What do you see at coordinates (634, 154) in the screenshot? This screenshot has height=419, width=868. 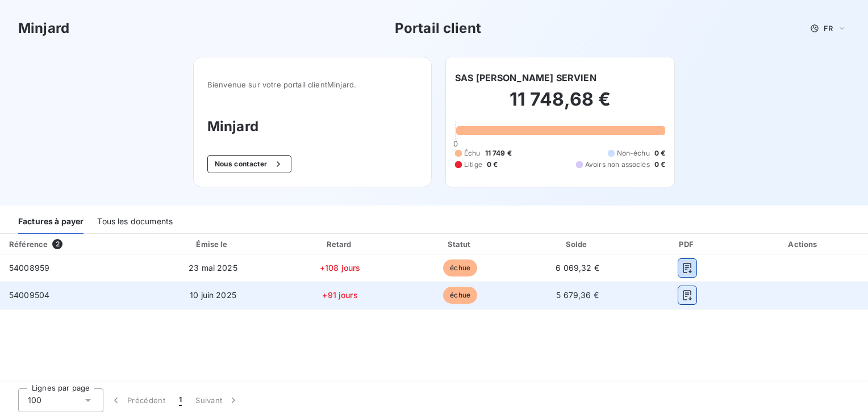 I see `span: Non-échu` at bounding box center [634, 154].